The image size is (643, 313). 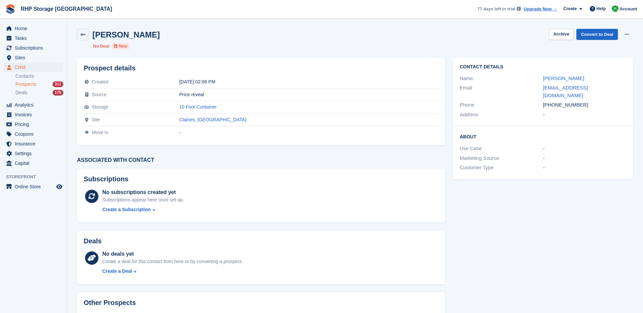 What do you see at coordinates (35, 144) in the screenshot?
I see `span: Insurance` at bounding box center [35, 144].